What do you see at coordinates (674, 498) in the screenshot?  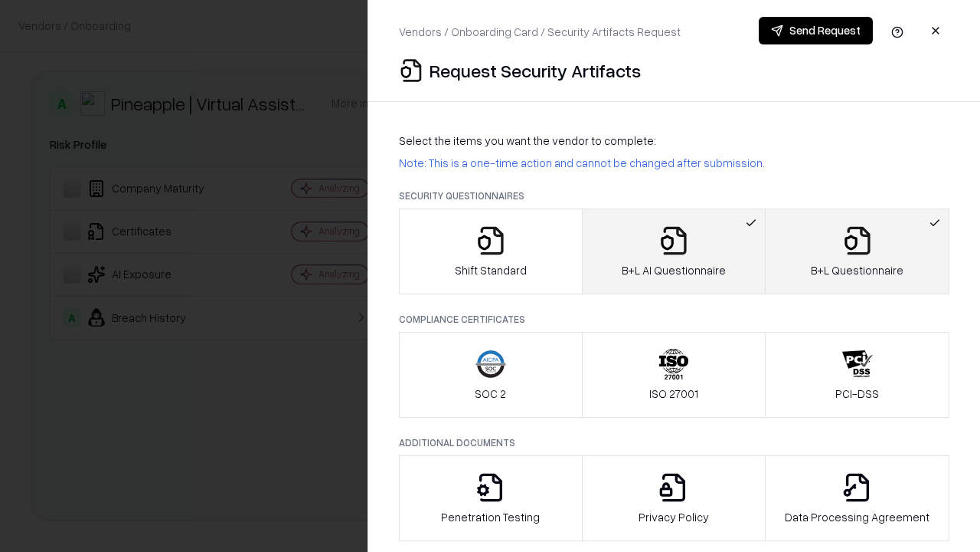 I see `button: Privacy Policy` at bounding box center [674, 498].